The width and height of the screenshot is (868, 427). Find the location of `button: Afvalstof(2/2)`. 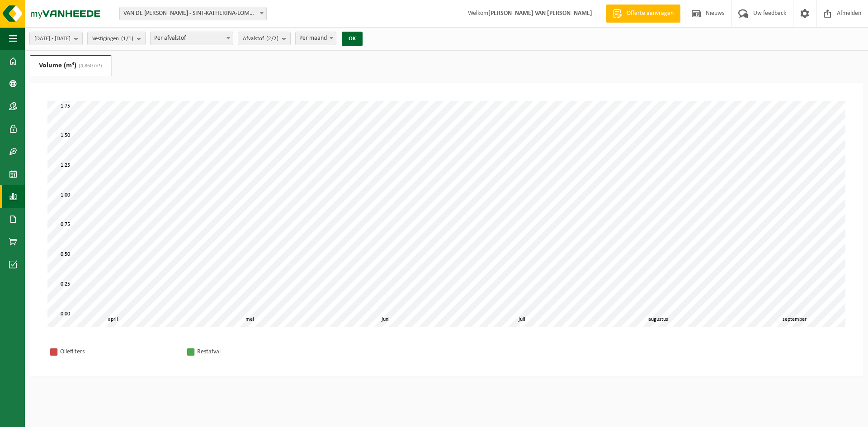

button: Afvalstof(2/2) is located at coordinates (264, 38).